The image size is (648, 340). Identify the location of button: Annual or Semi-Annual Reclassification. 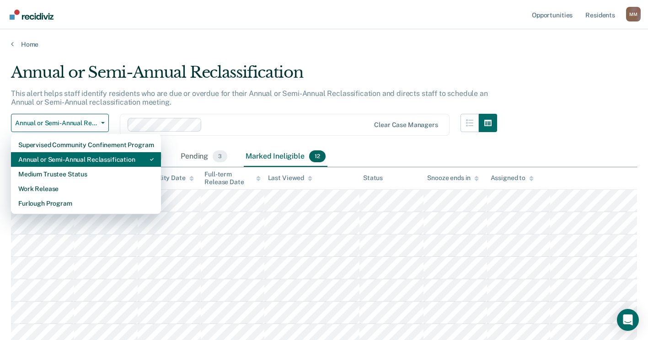
(60, 123).